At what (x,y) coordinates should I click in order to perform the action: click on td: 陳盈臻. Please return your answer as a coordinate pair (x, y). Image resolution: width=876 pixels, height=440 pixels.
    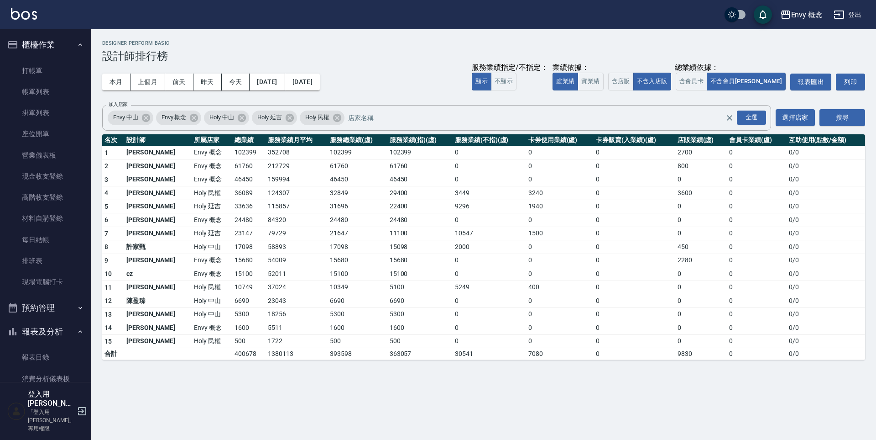
    Looking at the image, I should click on (158, 301).